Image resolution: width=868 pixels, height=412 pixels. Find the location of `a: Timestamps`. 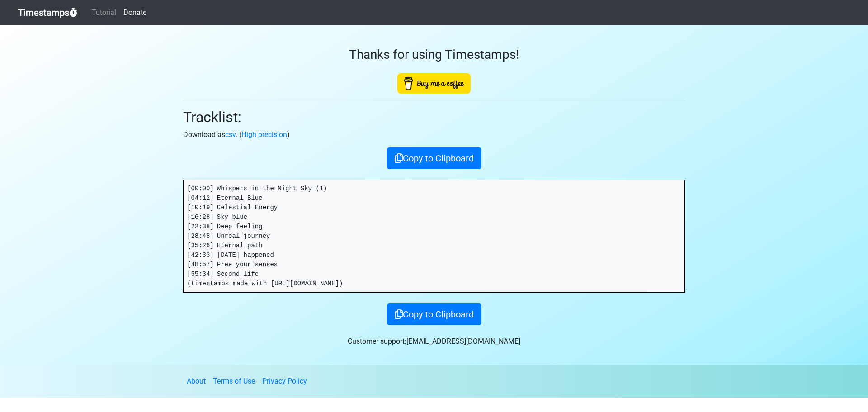

a: Timestamps is located at coordinates (47, 13).